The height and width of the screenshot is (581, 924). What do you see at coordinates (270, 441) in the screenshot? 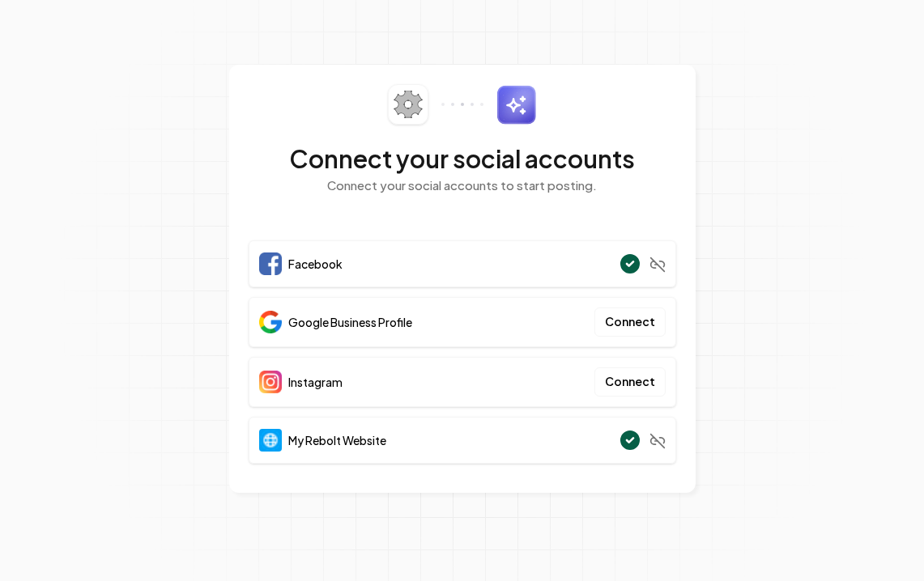
I see `img: Website` at bounding box center [270, 441].